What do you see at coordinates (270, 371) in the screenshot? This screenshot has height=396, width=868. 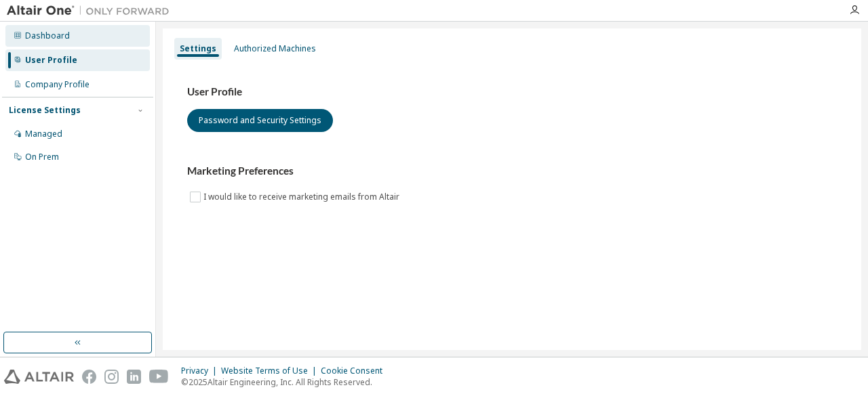 I see `div: Website Terms of Use` at bounding box center [270, 371].